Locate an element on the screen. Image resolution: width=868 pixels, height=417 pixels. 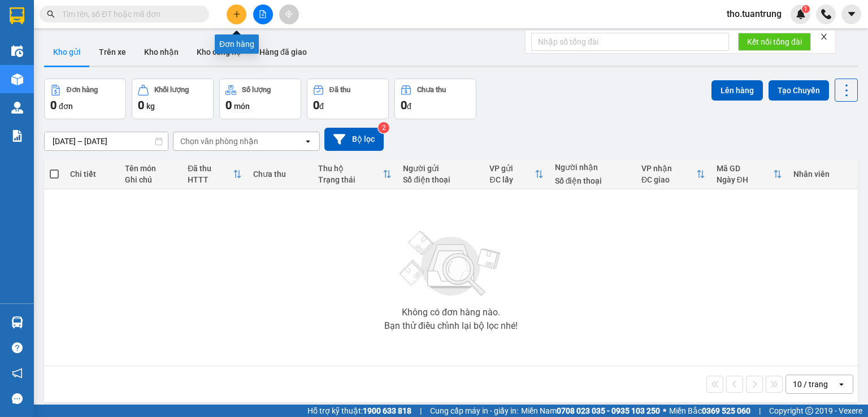
span: kg is located at coordinates (150, 106).